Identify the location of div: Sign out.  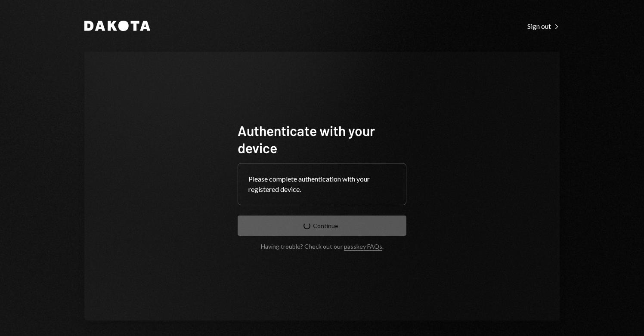
(543, 26).